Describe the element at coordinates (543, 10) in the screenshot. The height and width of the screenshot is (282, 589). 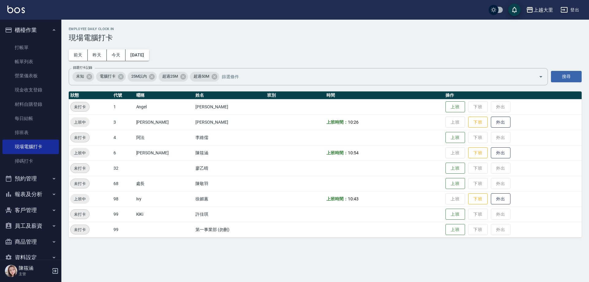
I see `div: 上越大里` at that location.